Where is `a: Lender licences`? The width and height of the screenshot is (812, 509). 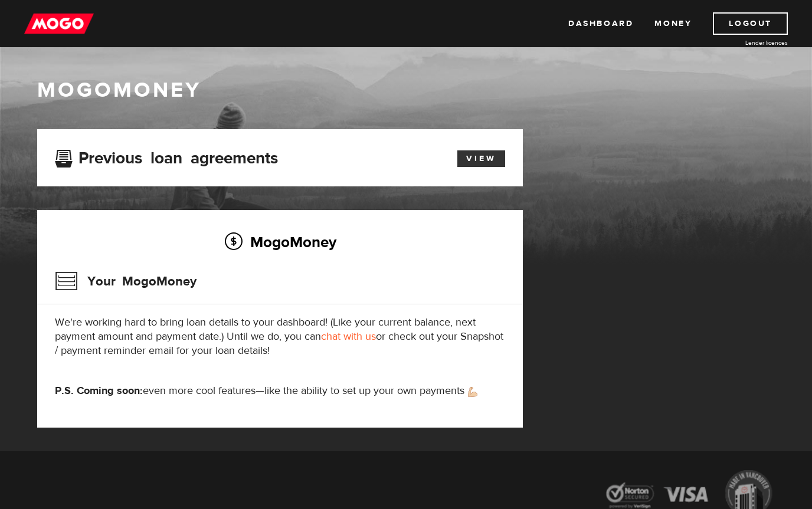
a: Lender licences is located at coordinates (743, 42).